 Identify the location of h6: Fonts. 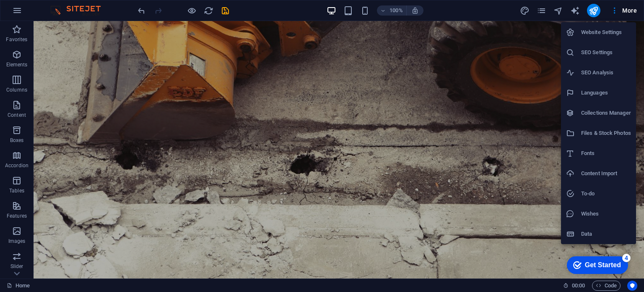
(606, 153).